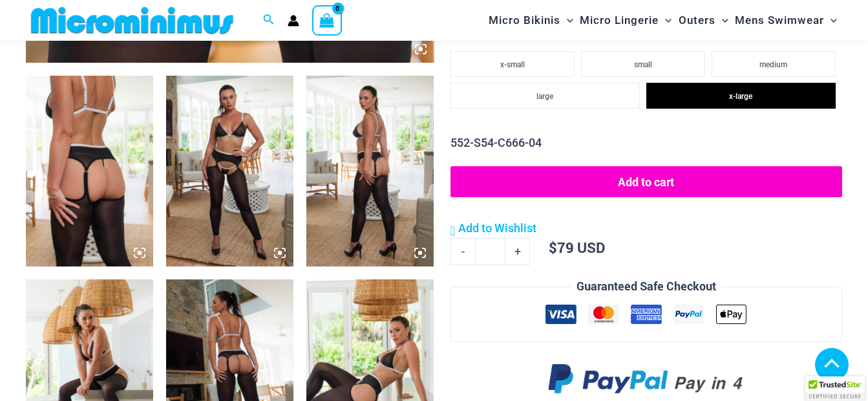  I want to click on span: x-large, so click(741, 97).